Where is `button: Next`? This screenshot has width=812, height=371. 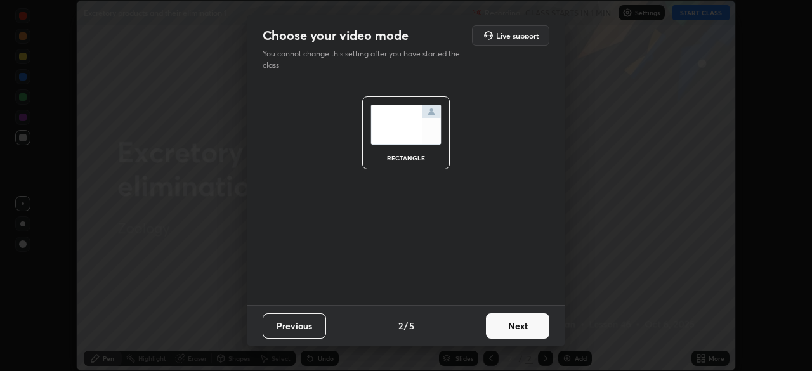
button: Next is located at coordinates (518, 326).